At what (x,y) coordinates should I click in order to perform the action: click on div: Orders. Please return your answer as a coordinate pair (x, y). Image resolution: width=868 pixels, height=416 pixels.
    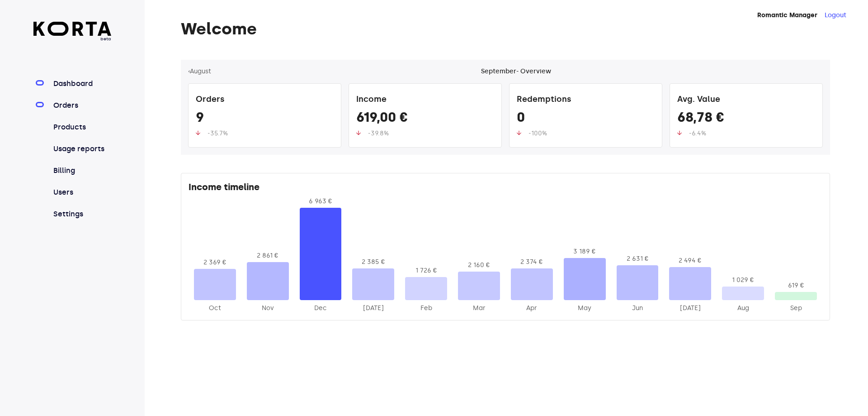
    Looking at the image, I should click on (264, 100).